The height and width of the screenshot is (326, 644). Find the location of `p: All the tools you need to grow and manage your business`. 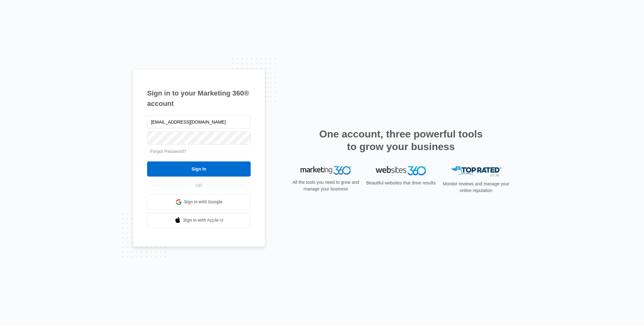

p: All the tools you need to grow and manage your business is located at coordinates (326, 186).